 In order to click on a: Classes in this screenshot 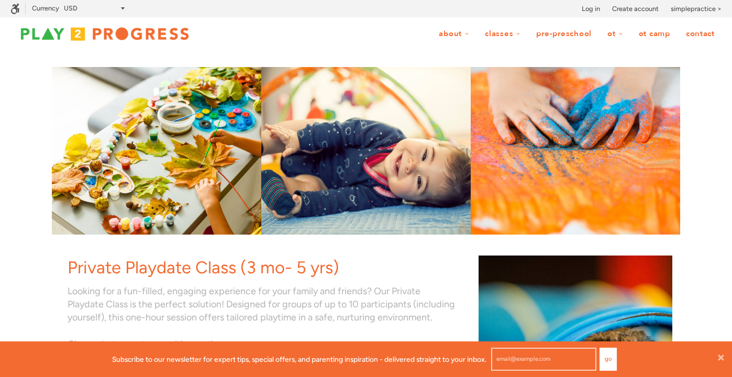, I will do `click(502, 34)`.